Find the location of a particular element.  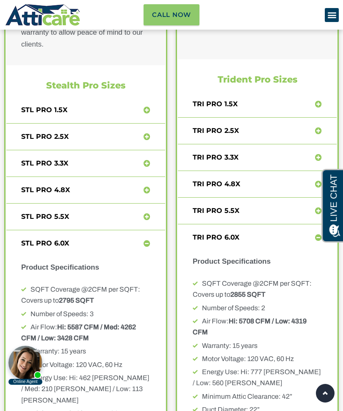

b: Hi: 5708 CFM / Low: 4319 CFM is located at coordinates (249, 326).